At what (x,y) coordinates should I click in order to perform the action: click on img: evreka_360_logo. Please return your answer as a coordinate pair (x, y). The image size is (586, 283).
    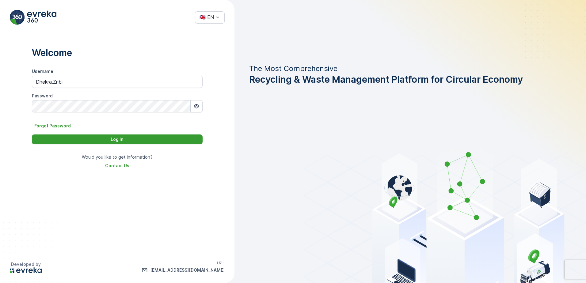
    Looking at the image, I should click on (33, 17).